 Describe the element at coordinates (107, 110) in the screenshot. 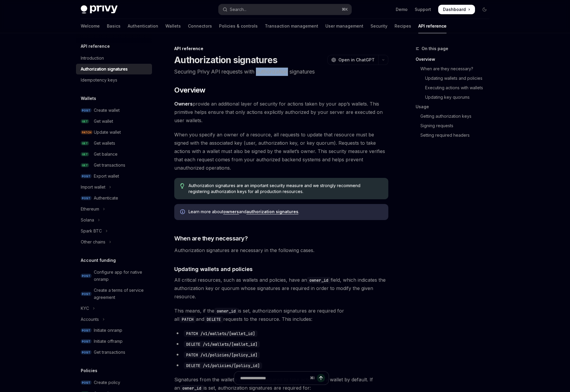

I see `div: Create wallet` at that location.